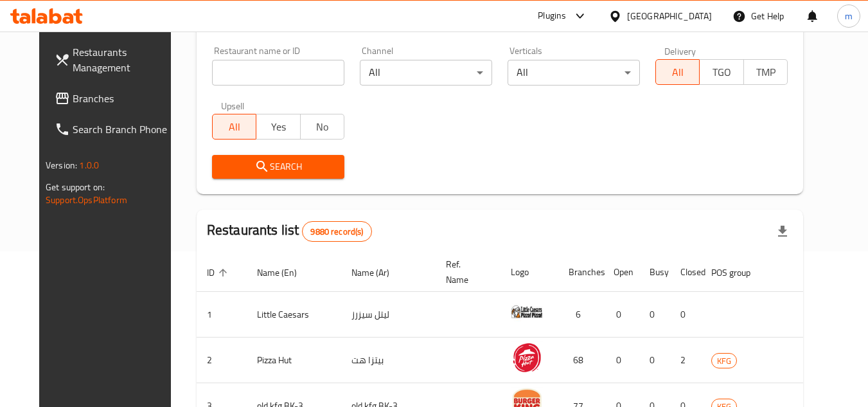 Image resolution: width=868 pixels, height=407 pixels. Describe the element at coordinates (123, 129) in the screenshot. I see `span: Search Branch Phone` at that location.